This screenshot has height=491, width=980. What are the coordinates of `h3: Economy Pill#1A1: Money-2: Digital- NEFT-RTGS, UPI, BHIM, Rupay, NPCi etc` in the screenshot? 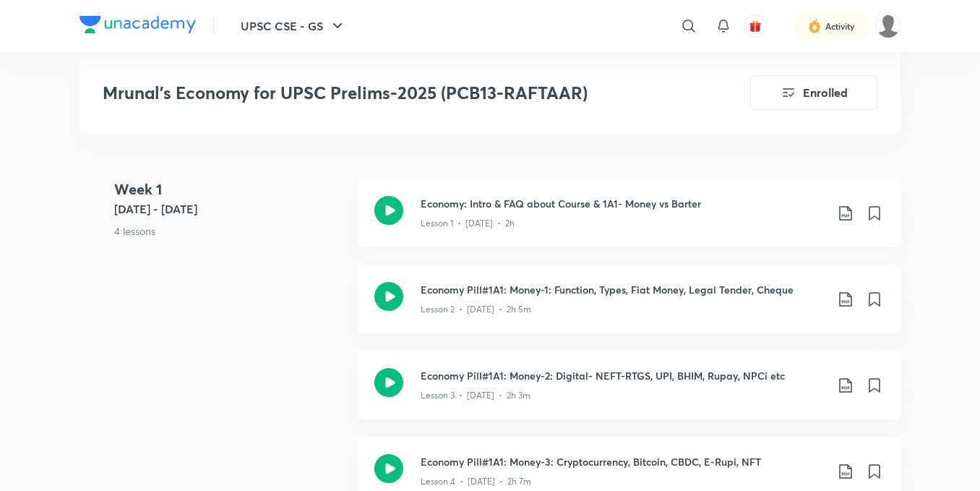 It's located at (623, 375).